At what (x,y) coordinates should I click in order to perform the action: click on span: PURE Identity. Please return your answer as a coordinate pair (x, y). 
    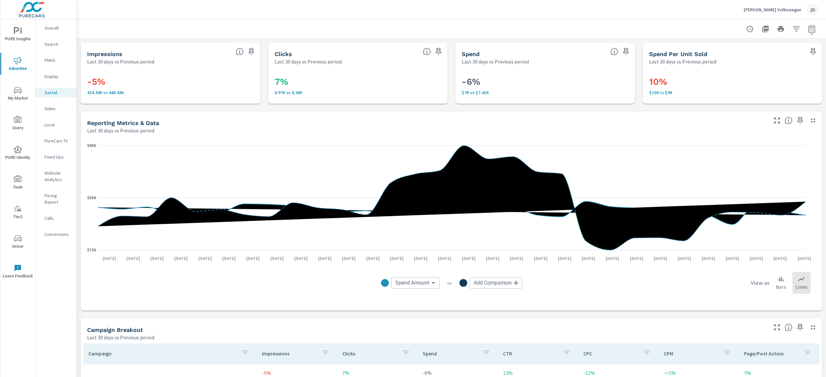
    Looking at the image, I should click on (18, 154).